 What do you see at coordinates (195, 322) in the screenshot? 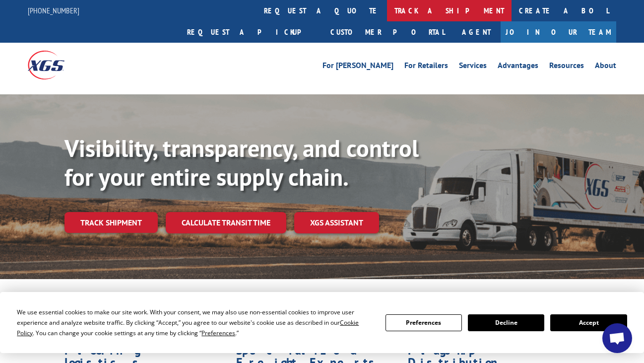
I see `div: We use essential cookies to make our site work. With your consent, we may also use non-essential ...` at bounding box center [195, 322].